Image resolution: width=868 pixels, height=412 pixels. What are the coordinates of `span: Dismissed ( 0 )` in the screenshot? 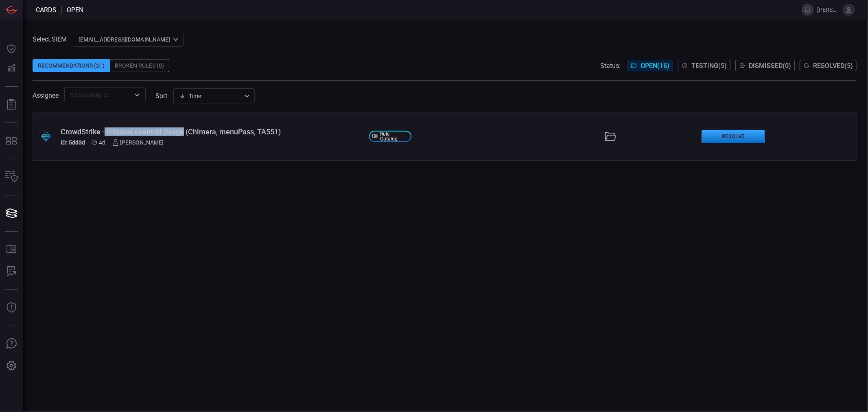 It's located at (770, 65).